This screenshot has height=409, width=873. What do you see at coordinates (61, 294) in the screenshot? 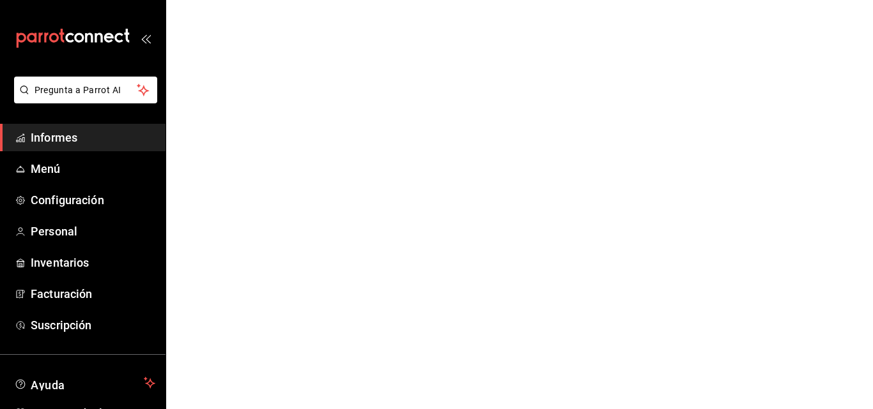
I see `font: Facturación` at bounding box center [61, 294].